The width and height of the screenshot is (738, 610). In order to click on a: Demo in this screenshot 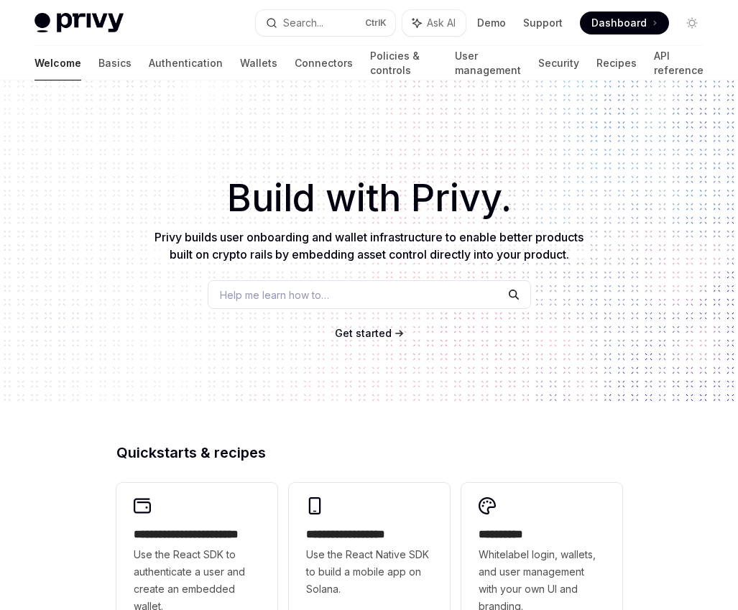, I will do `click(492, 23)`.